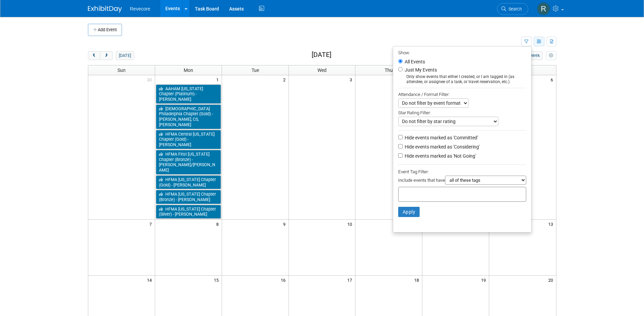 The width and height of the screenshot is (644, 316). Describe the element at coordinates (352, 80) in the screenshot. I see `span: 3` at that location.